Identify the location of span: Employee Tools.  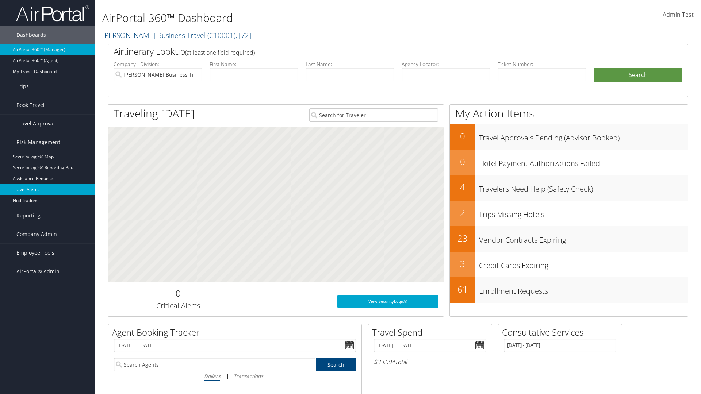
(35, 253).